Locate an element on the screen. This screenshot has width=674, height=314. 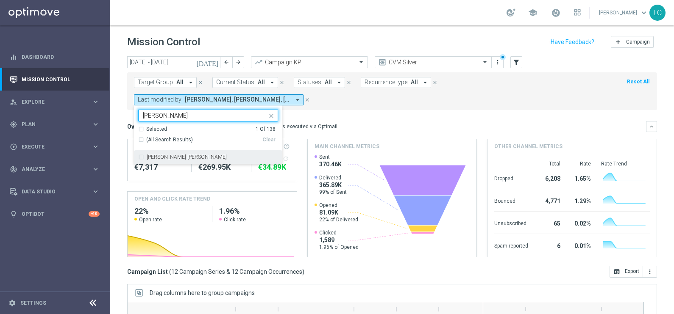
span: Andrea Pierno Francesca Mascarucci Lorenzo Carlevale Marco Cesco + 3 more is located at coordinates (237, 100).